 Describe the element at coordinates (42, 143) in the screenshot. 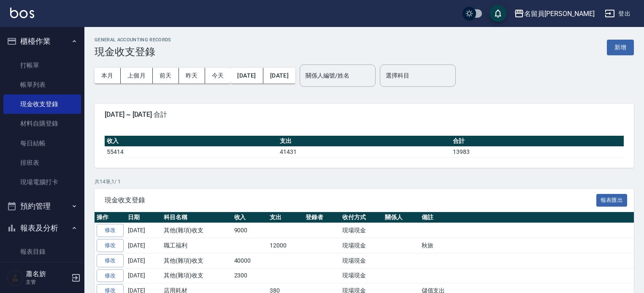

I see `a: 每日結帳` at that location.